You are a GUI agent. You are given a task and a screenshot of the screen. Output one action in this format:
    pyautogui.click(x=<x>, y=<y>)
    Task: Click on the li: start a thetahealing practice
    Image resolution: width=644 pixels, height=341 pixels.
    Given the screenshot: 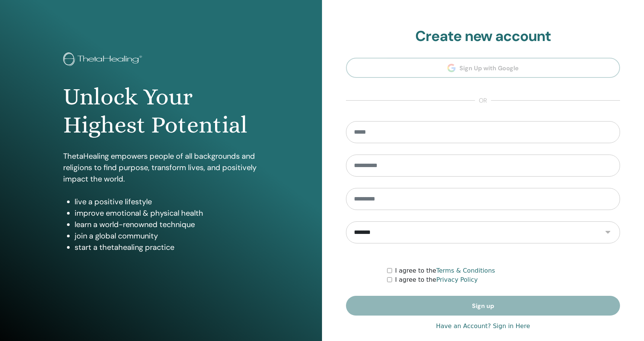 What is the action you would take?
    pyautogui.click(x=167, y=247)
    